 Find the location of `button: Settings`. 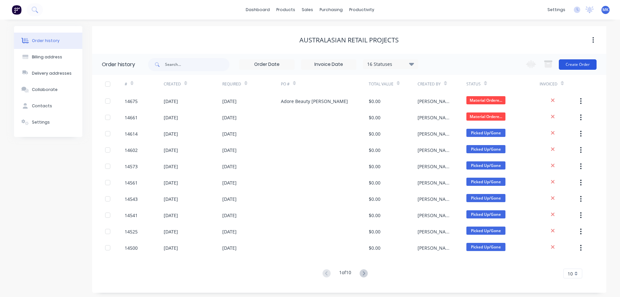

button: Settings is located at coordinates (48, 122).